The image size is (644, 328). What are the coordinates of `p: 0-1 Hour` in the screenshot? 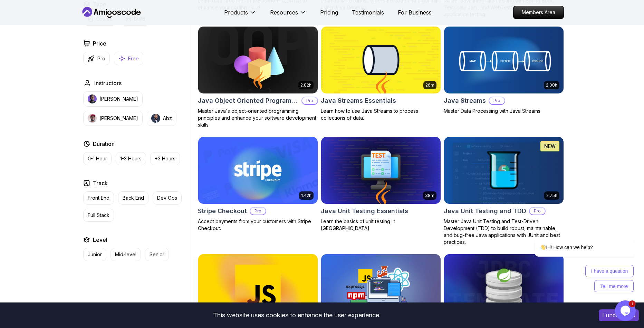 It's located at (98, 159).